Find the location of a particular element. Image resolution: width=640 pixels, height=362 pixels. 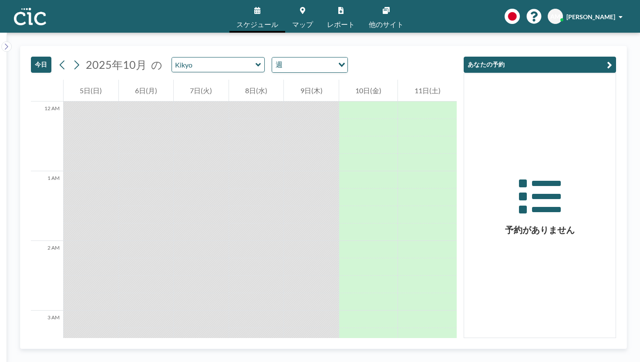

img: organization-logo is located at coordinates (30, 17).